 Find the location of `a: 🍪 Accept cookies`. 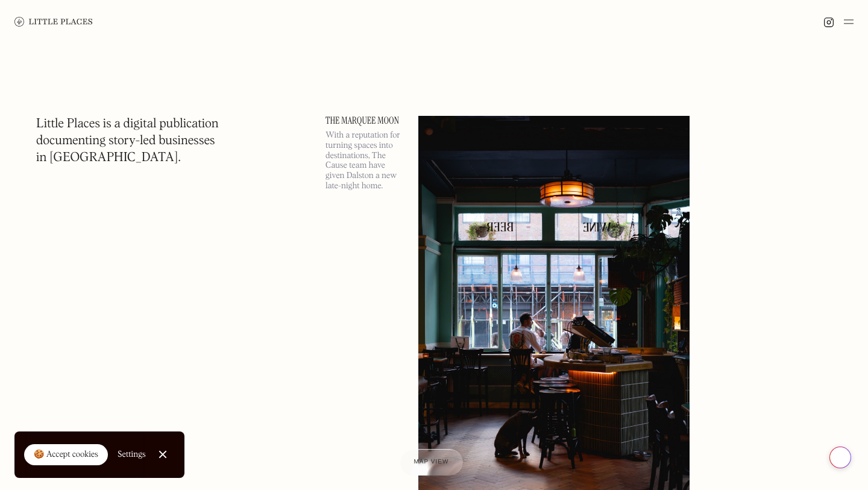

a: 🍪 Accept cookies is located at coordinates (66, 455).